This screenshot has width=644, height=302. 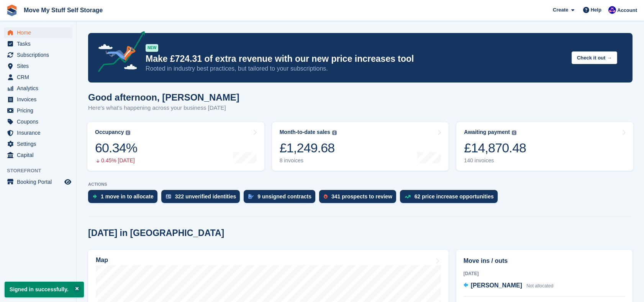 I want to click on a: 9 unsigned contracts, so click(x=281, y=198).